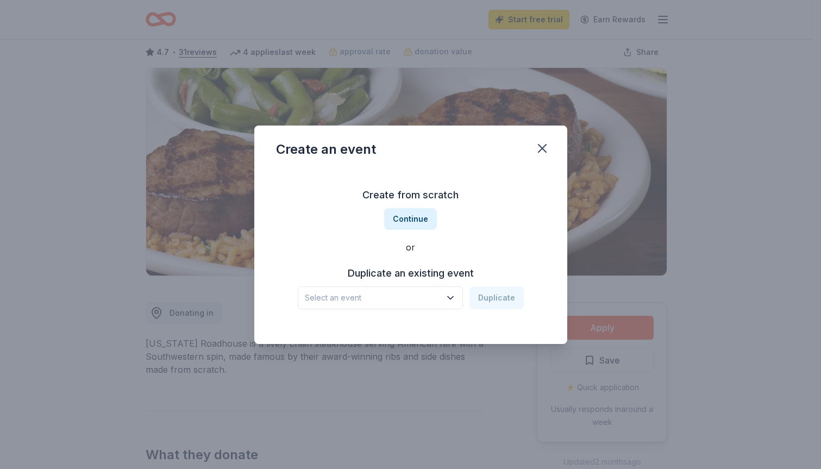 This screenshot has width=821, height=469. What do you see at coordinates (410, 219) in the screenshot?
I see `button: Continue` at bounding box center [410, 219].